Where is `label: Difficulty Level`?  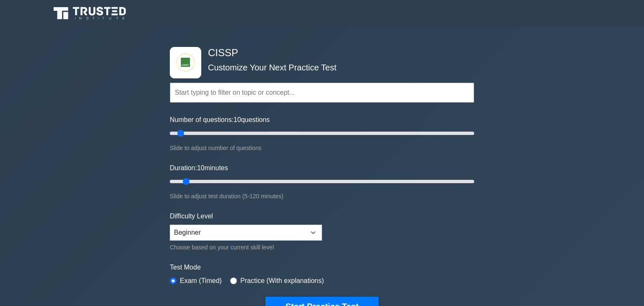
label: Difficulty Level is located at coordinates (191, 216).